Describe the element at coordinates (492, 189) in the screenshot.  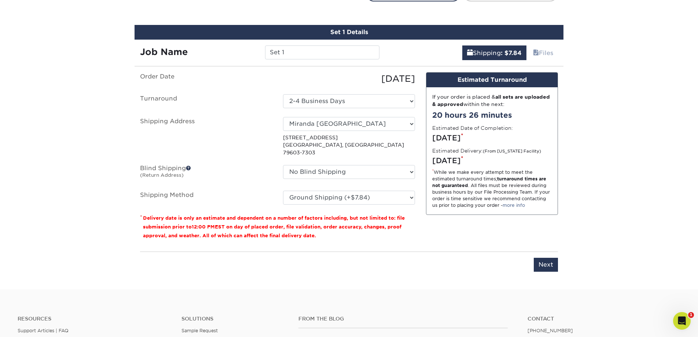
I see `div: While we make every attempt to meet the estimated turnaround times; . All files must be reviewed ...` at that location.